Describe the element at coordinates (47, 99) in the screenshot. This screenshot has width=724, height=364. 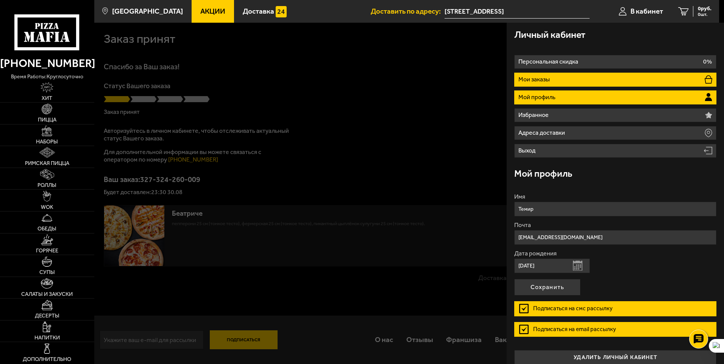
I see `span: Хит` at that location.